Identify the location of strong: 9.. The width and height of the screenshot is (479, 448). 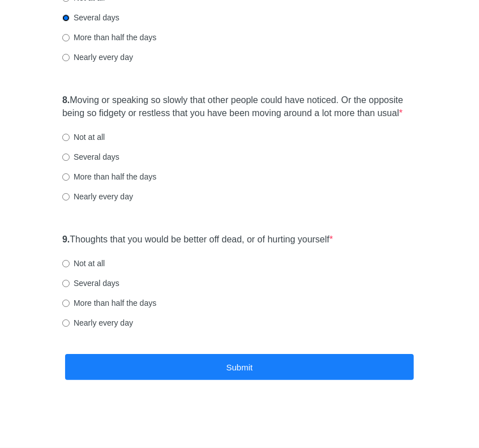
(65, 239).